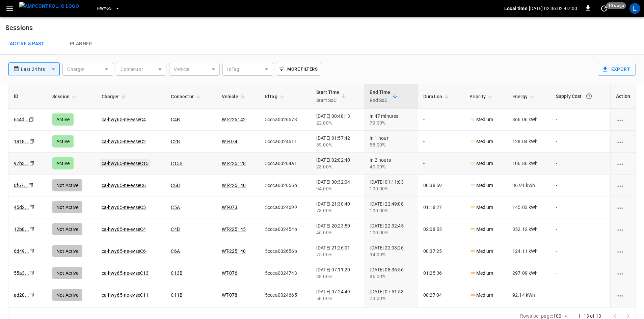  I want to click on img: ampcontrol.io logo, so click(49, 6).